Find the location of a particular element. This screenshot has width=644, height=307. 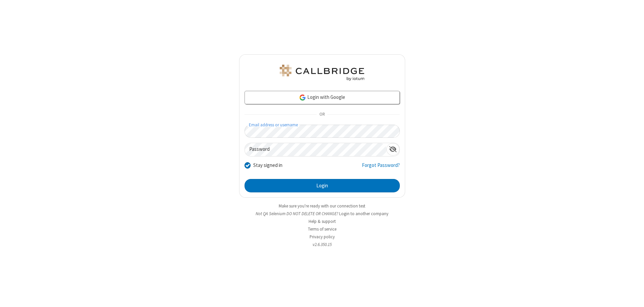

img: google-icon.png is located at coordinates (303, 98).